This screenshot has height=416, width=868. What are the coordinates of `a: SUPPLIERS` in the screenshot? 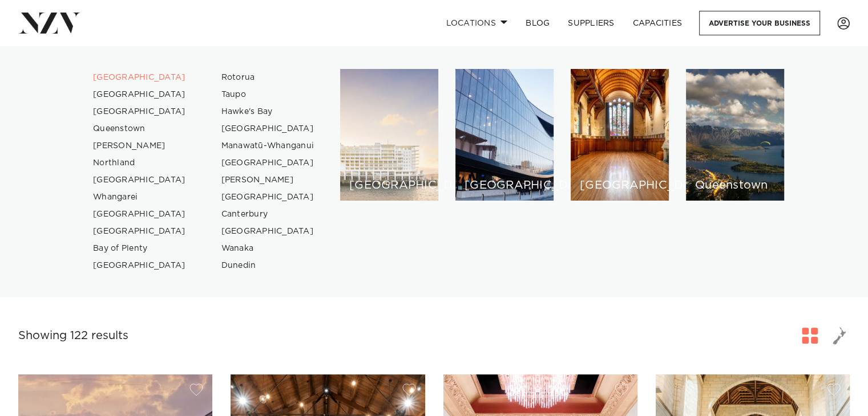 It's located at (590, 23).